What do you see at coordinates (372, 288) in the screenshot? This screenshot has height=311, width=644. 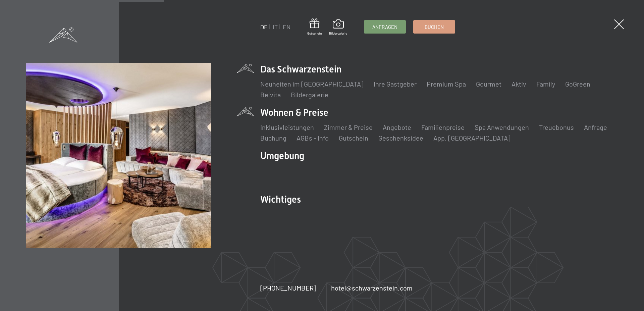 I see `a: hotel@schwarzenstein.com` at bounding box center [372, 288].